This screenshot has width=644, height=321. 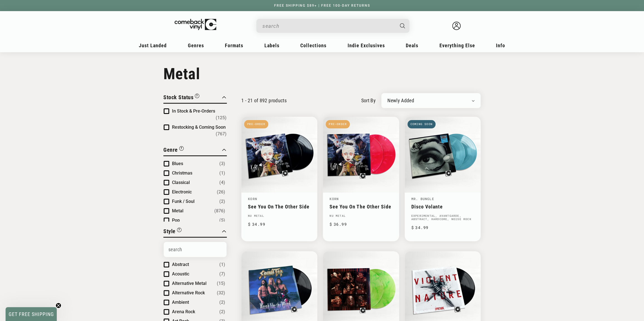 I want to click on span: Abstract, so click(x=180, y=264).